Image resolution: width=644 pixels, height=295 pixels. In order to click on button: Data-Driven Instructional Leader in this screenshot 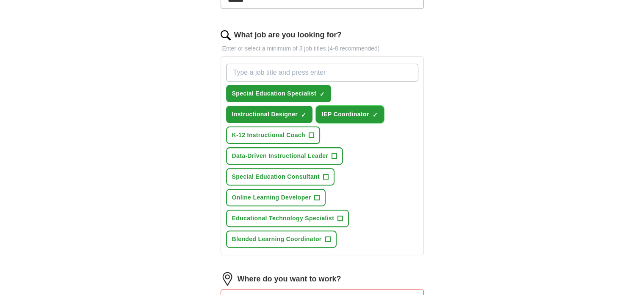, I will do `click(285, 156)`.